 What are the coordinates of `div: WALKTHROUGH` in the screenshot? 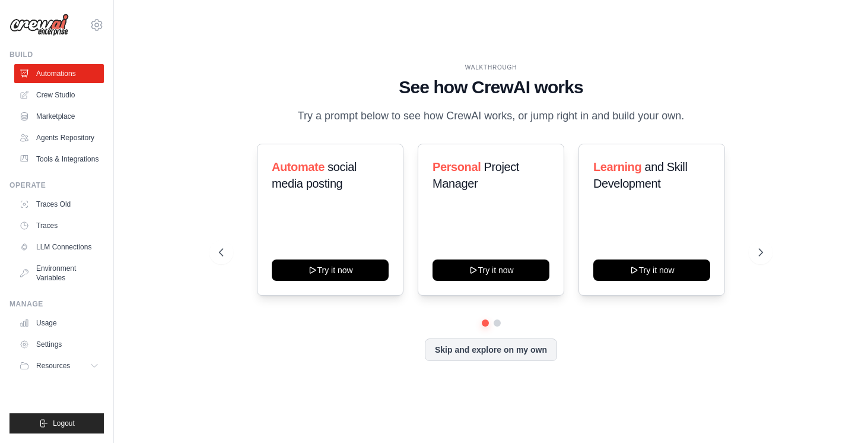 It's located at (491, 67).